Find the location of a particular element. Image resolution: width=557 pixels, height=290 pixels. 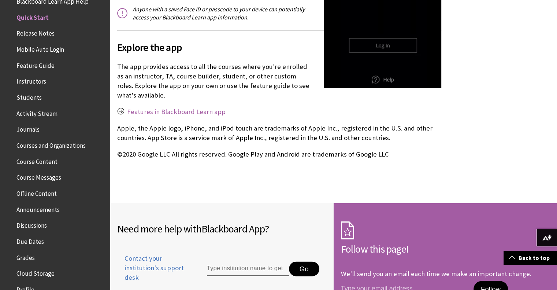

p: ©2020 Google LLC All rights reserved. Google Play and Android are trademarks of Google LLC is located at coordinates (279, 154).